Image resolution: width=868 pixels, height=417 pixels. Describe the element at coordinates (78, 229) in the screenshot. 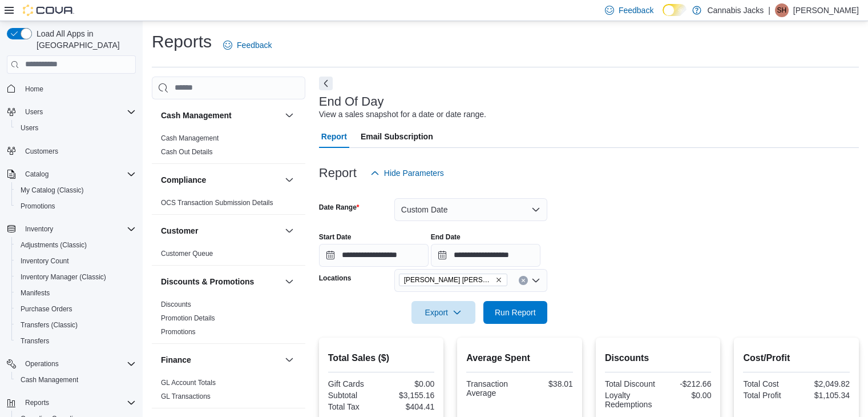

I see `span: Inventory` at that location.